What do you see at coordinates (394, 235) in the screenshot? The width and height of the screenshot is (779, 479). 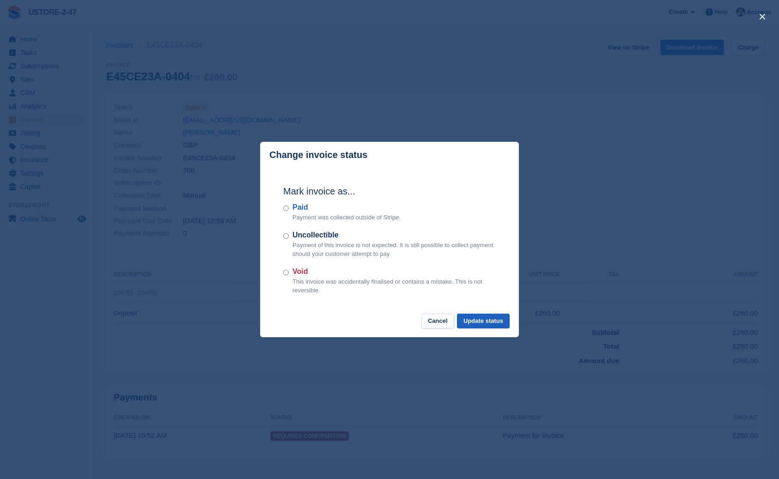 I see `label: Uncollectible` at bounding box center [394, 235].